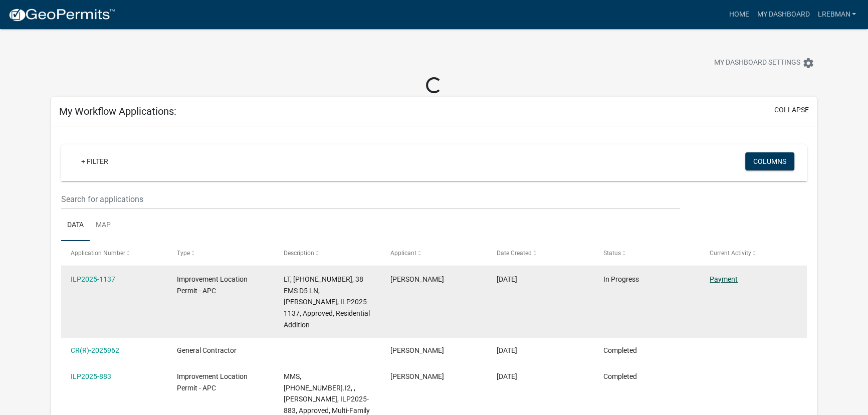  What do you see at coordinates (94, 351) in the screenshot?
I see `a: CR(R)-2025962` at bounding box center [94, 351].